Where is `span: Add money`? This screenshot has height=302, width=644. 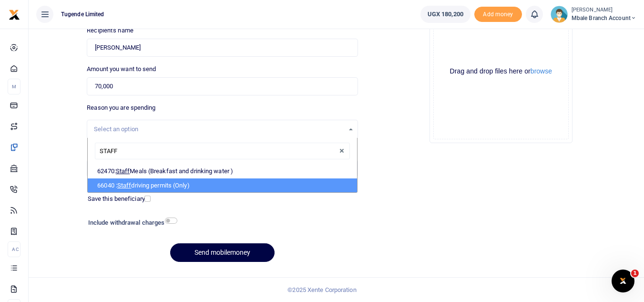
span: Add money is located at coordinates (498, 14).